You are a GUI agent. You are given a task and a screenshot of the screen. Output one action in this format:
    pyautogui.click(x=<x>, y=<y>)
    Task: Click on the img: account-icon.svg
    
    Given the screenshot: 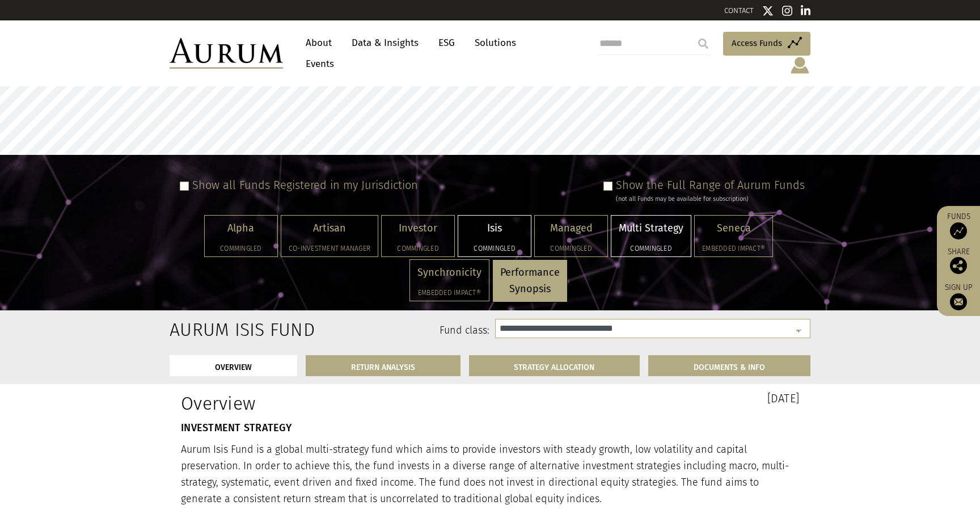 What is the action you would take?
    pyautogui.click(x=800, y=65)
    